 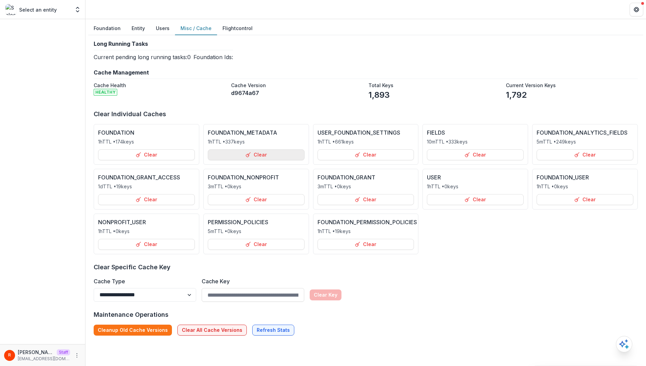 I want to click on button: Clear Key, so click(x=325, y=295).